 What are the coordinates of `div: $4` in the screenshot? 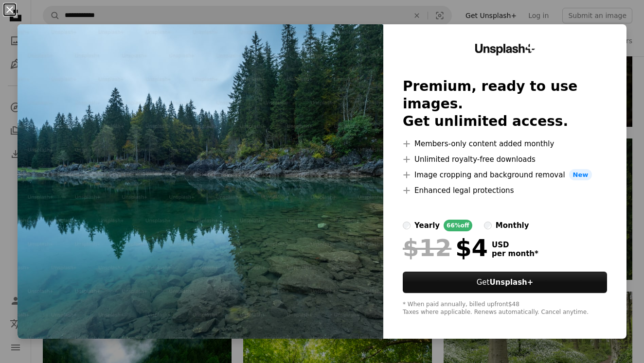 It's located at (445, 248).